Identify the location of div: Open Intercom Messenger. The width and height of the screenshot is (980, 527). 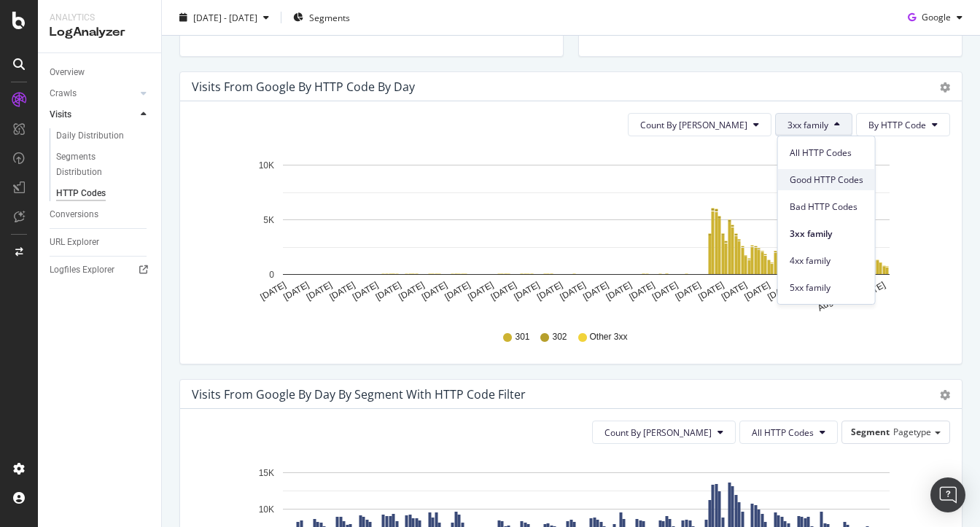
(948, 495).